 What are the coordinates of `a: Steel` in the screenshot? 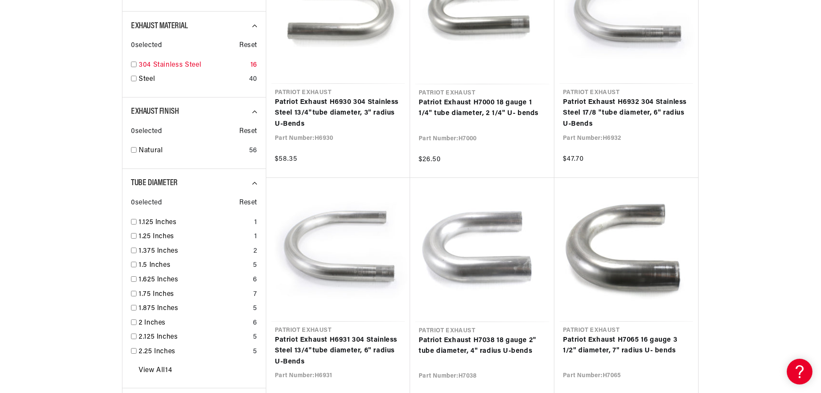 It's located at (192, 80).